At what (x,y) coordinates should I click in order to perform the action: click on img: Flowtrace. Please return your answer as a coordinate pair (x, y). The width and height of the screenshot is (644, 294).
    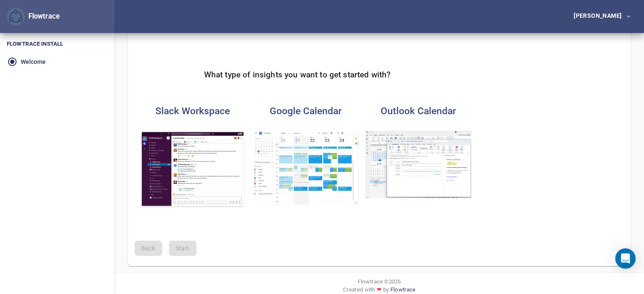
    Looking at the image, I should click on (16, 17).